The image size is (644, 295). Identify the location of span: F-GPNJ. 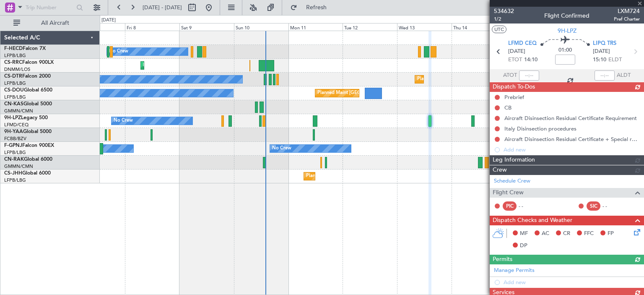
(13, 146).